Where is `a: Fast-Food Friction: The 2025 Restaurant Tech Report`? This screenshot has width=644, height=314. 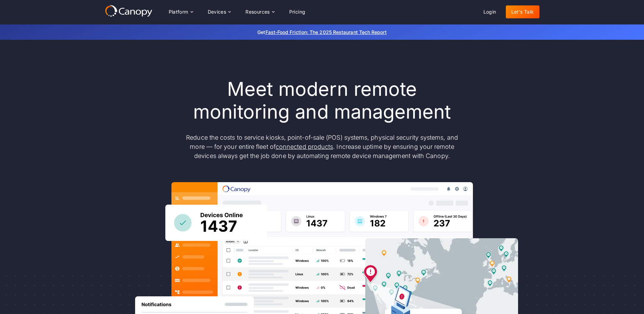
a: Fast-Food Friction: The 2025 Restaurant Tech Report is located at coordinates (326, 32).